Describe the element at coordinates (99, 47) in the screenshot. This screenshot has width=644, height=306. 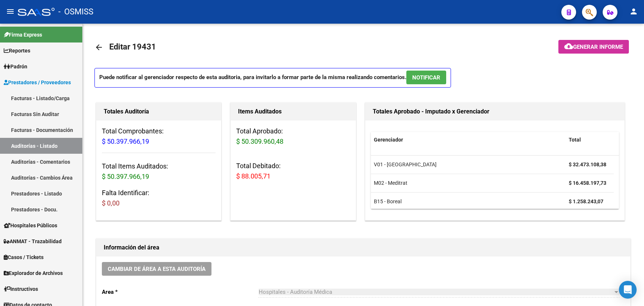
I see `mat-icon: arrow_back` at that location.